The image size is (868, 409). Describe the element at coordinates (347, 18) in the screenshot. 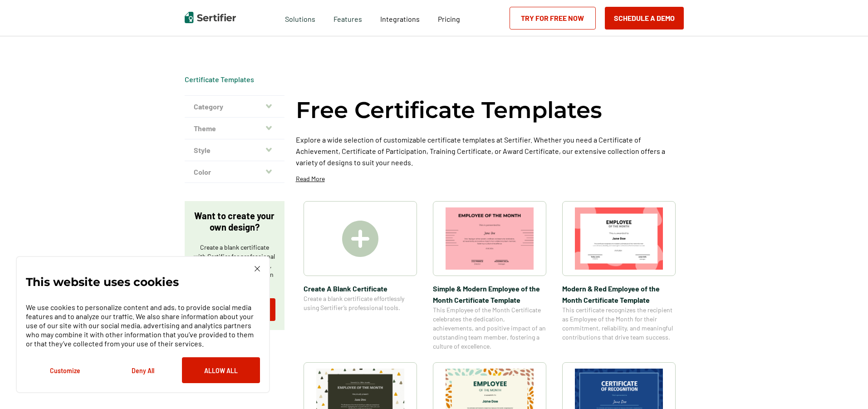

I see `span: Features` at that location.